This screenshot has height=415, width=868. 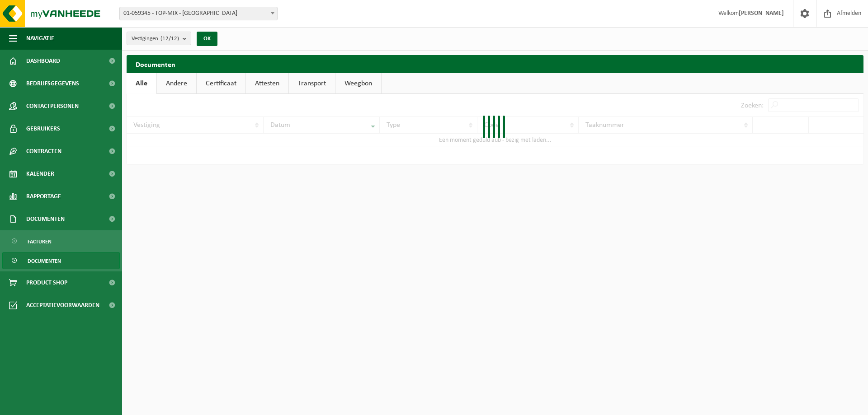 I want to click on span: Navigatie, so click(x=40, y=38).